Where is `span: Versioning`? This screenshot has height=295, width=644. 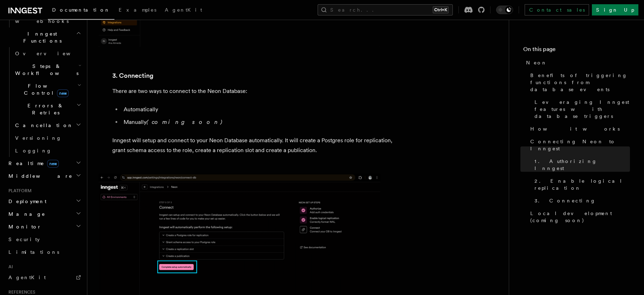
span: Versioning is located at coordinates (38, 138).